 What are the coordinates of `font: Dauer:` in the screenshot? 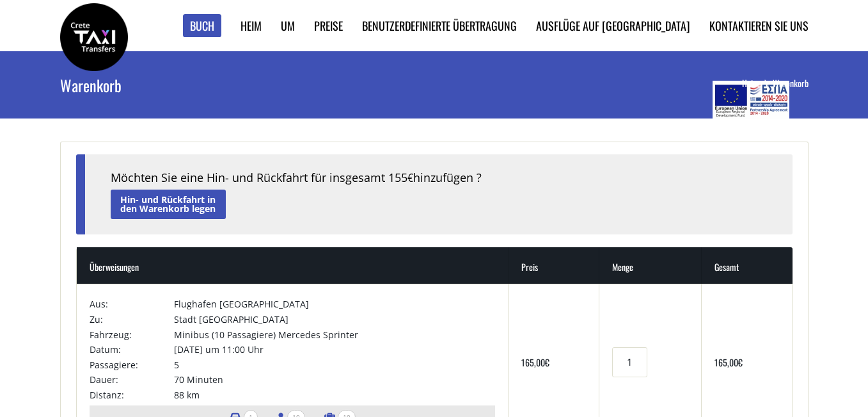 It's located at (104, 379).